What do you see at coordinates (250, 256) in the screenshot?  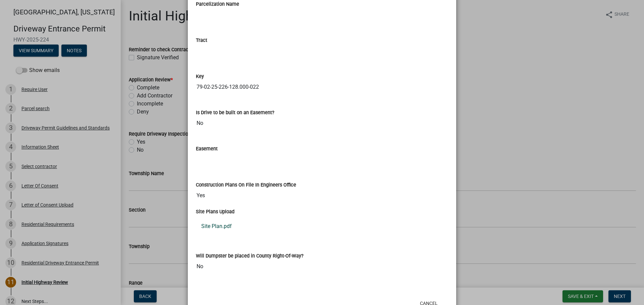 I see `label: Will Dumpster be placed in County Right-Of-Way?` at bounding box center [250, 256].